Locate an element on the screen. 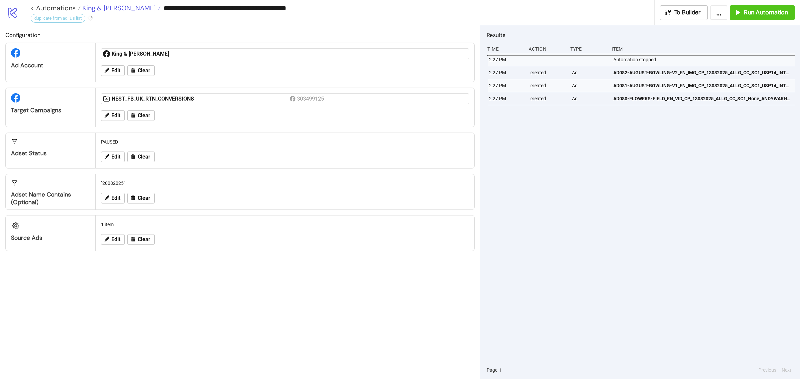 The image size is (800, 379). div: Action is located at coordinates (546, 49).